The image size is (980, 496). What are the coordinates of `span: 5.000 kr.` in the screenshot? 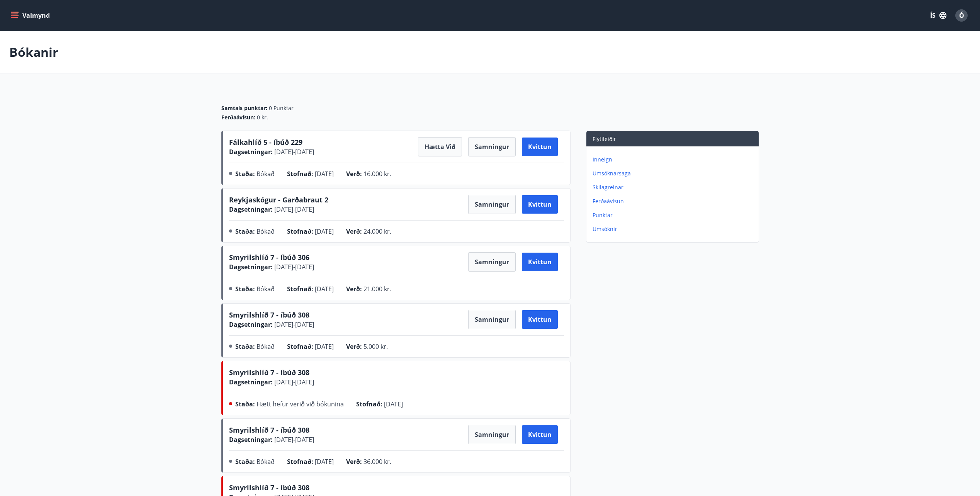 It's located at (375, 346).